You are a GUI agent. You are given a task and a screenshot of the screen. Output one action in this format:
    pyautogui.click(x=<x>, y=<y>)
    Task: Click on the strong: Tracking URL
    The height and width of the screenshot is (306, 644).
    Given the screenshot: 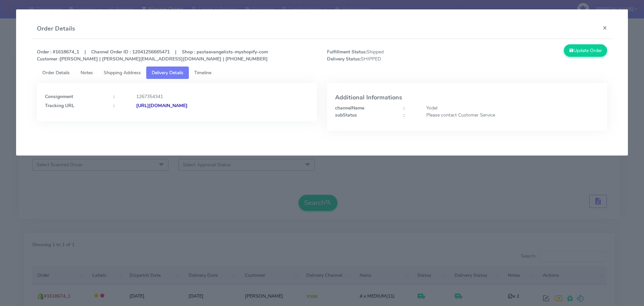 What is the action you would take?
    pyautogui.click(x=60, y=106)
    